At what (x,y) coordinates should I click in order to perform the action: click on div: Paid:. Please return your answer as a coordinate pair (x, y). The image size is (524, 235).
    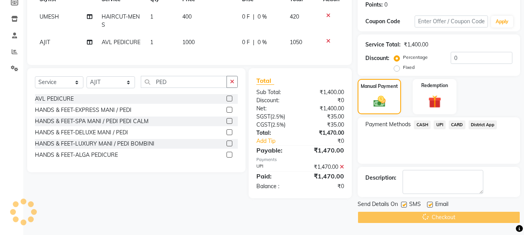
    Looking at the image, I should click on (275, 176).